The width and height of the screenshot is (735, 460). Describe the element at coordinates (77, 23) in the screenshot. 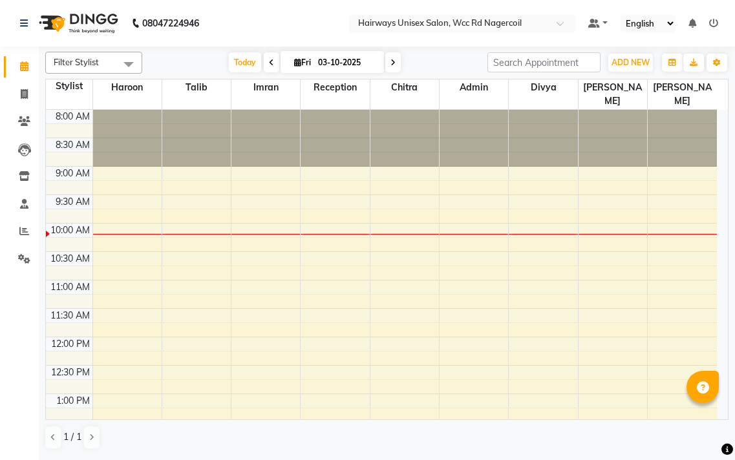

I see `img: logo` at that location.